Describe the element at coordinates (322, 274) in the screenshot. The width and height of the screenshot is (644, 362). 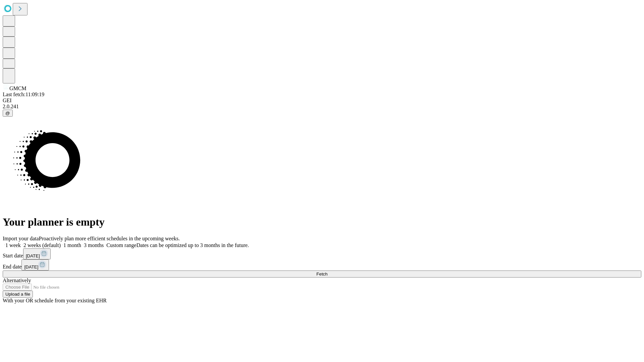
I see `button: Fetch` at that location.